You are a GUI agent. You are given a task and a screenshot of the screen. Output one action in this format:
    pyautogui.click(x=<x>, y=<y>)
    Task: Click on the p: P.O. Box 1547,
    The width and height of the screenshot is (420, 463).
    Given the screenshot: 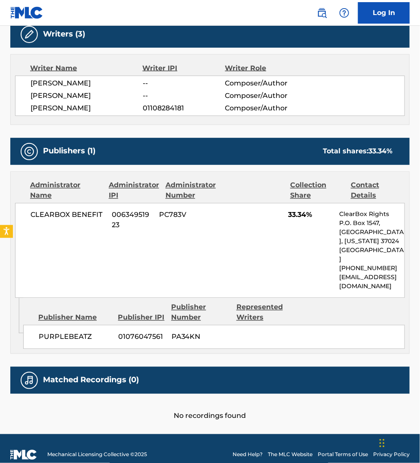 What is the action you would take?
    pyautogui.click(x=372, y=223)
    